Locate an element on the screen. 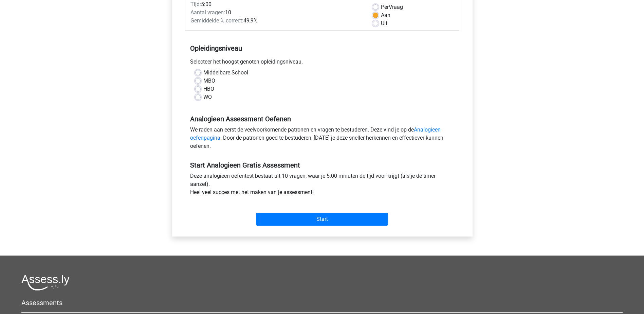 The image size is (644, 314). span: Per is located at coordinates (385, 7).